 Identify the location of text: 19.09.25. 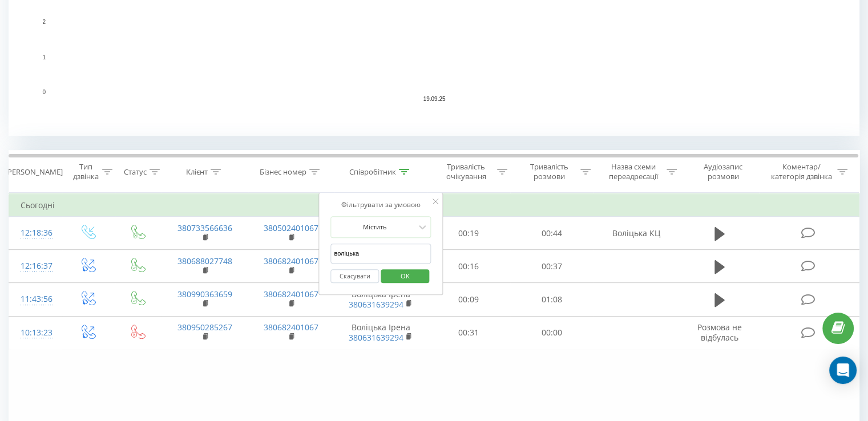
(435, 99).